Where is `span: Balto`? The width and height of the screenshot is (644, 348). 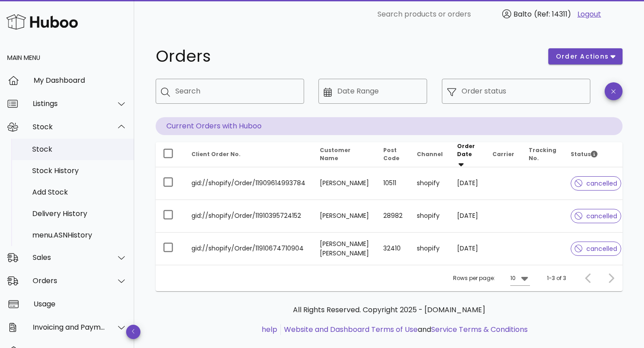 span: Balto is located at coordinates (522, 14).